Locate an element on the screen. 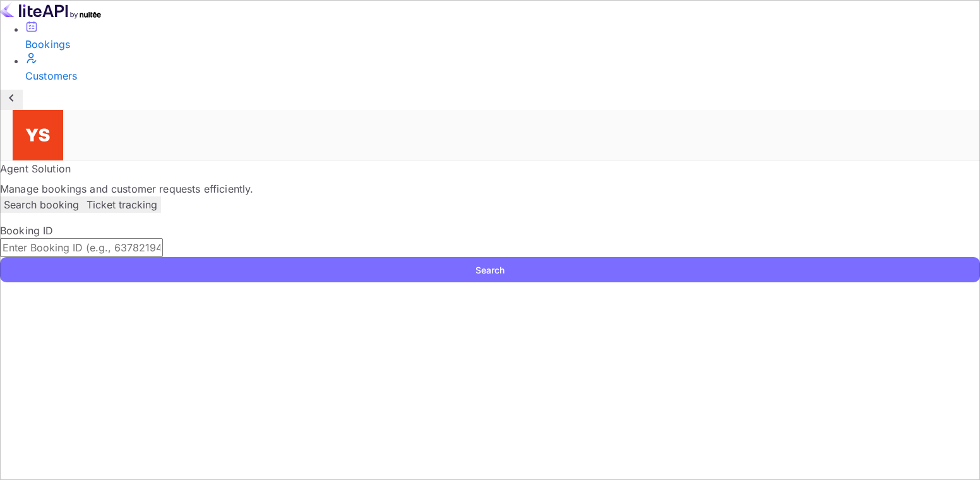 The image size is (980, 480). p: Ticket tracking is located at coordinates (122, 205).